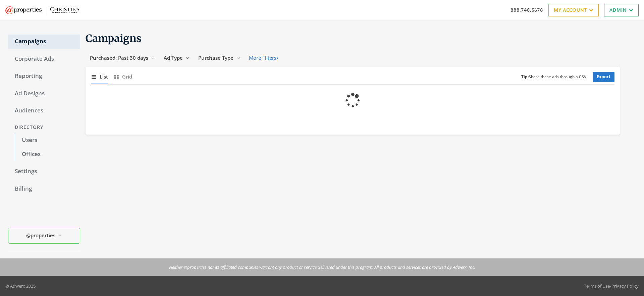 The width and height of the screenshot is (644, 296). What do you see at coordinates (173, 58) in the screenshot?
I see `span: Ad Type` at bounding box center [173, 58].